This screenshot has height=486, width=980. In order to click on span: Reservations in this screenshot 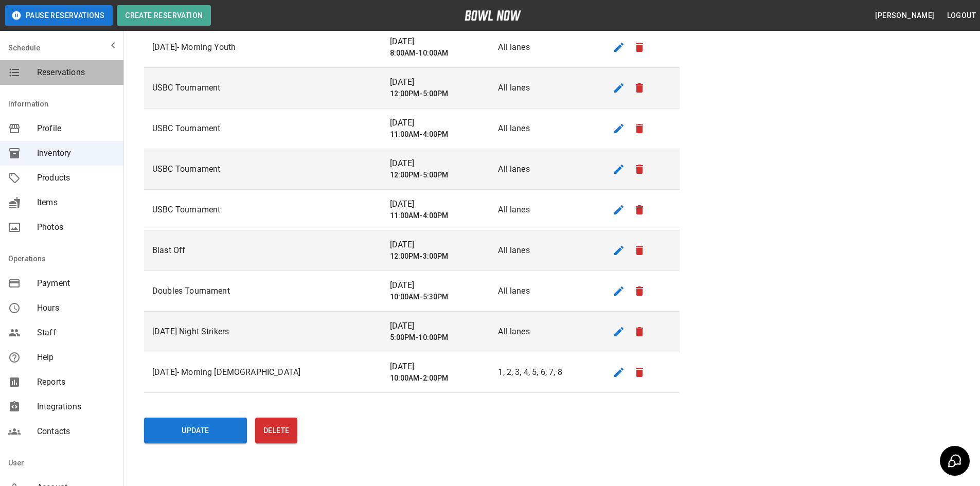, I will do `click(76, 73)`.